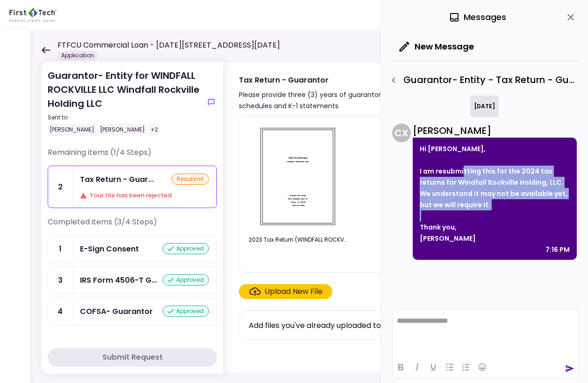  Describe the element at coordinates (132, 280) in the screenshot. I see `a: 3IRS Form 4506-T Guarantorapproved` at that location.